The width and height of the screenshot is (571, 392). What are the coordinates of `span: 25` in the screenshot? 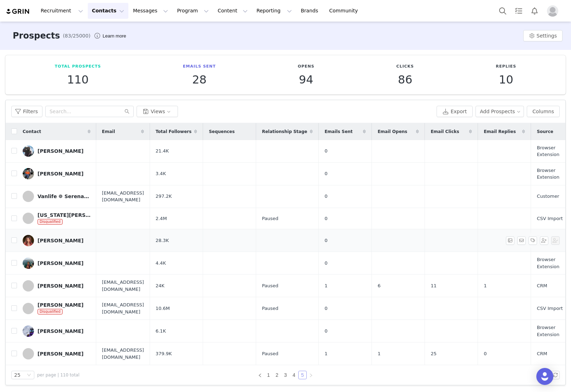 It's located at (433, 354).